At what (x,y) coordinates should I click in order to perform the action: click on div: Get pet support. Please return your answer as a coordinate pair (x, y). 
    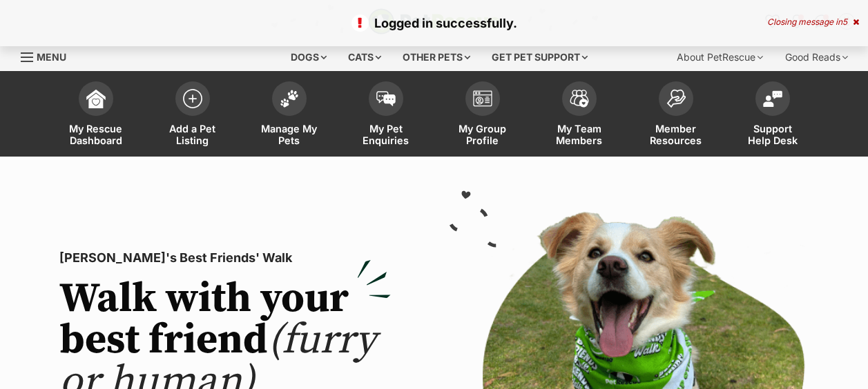
    Looking at the image, I should click on (539, 57).